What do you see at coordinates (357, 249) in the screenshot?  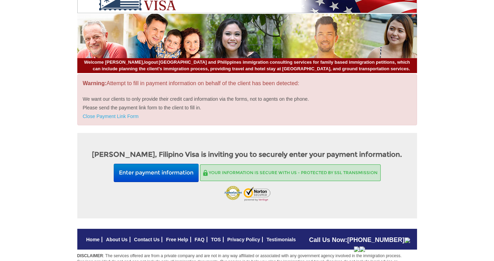 I see `span: Click to call` at bounding box center [357, 249].